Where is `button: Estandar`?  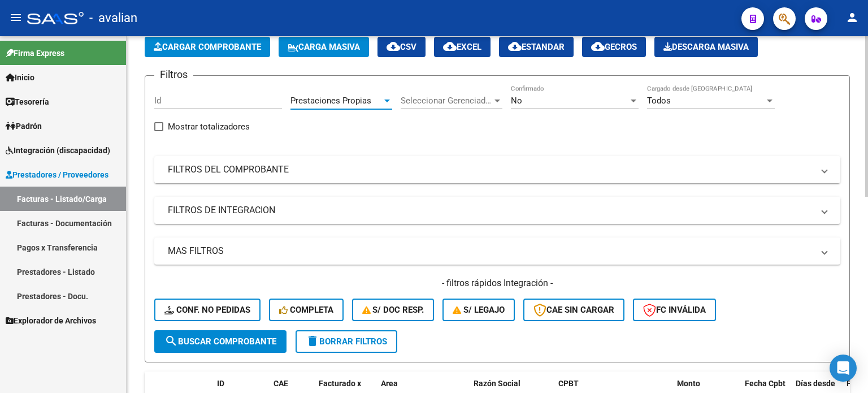
button: Estandar is located at coordinates (536, 47).